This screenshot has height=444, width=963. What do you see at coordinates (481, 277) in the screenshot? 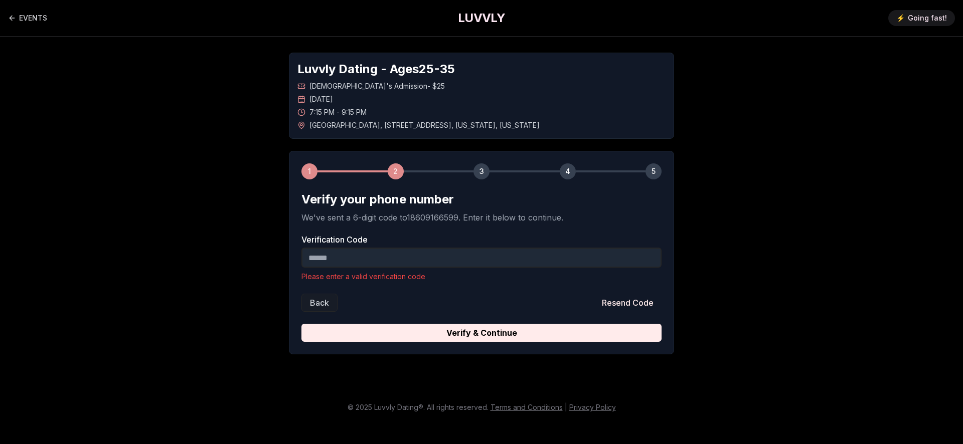
I see `p: Please enter a valid verification code` at bounding box center [481, 277].